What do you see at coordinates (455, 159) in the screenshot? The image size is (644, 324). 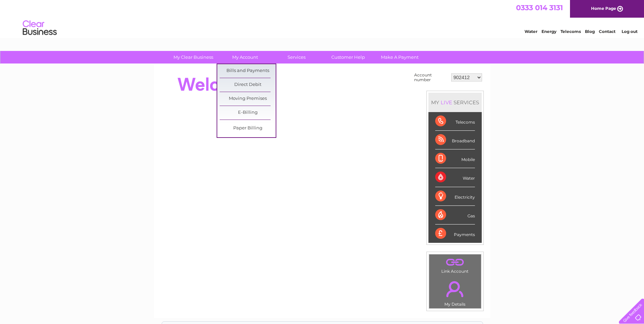 I see `div: Mobile` at bounding box center [455, 159].